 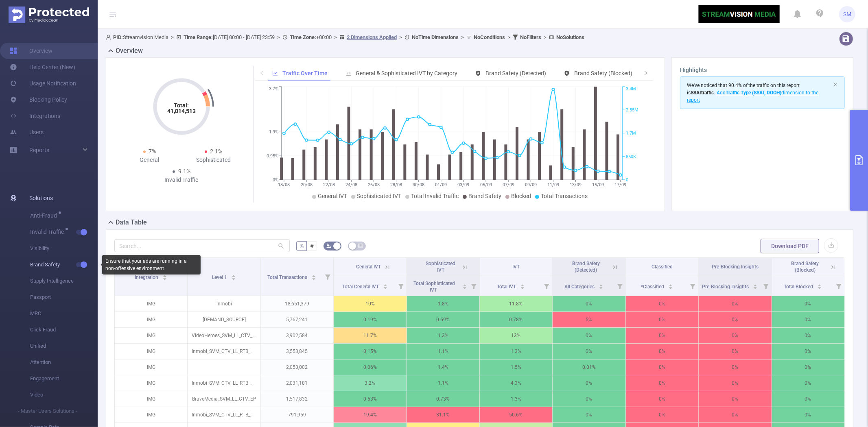 What do you see at coordinates (303, 37) in the screenshot?
I see `b: Time Zone:` at bounding box center [303, 37].